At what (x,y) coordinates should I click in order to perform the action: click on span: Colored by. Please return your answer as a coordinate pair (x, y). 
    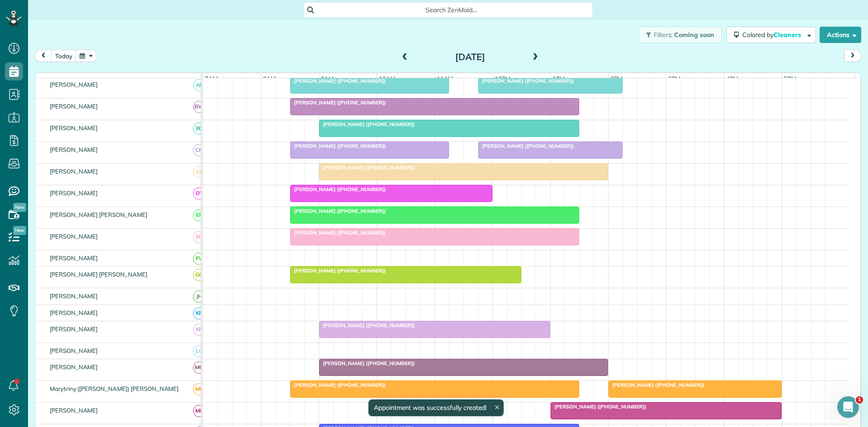
    Looking at the image, I should click on (773, 35).